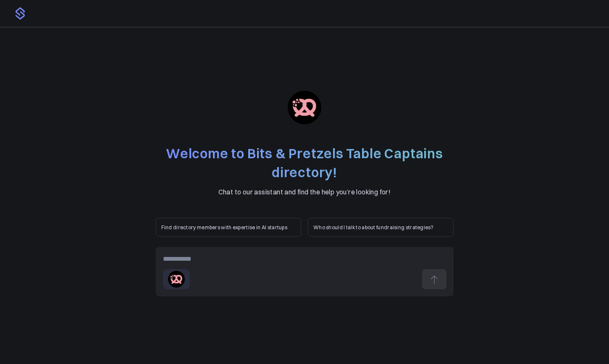 Image resolution: width=609 pixels, height=364 pixels. Describe the element at coordinates (228, 227) in the screenshot. I see `p: Find directory members with expertise in AI startups` at that location.